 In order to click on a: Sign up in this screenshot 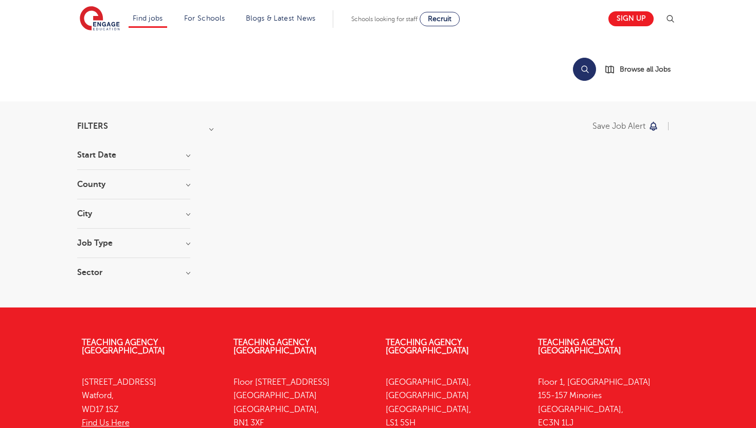, I will do `click(631, 19)`.